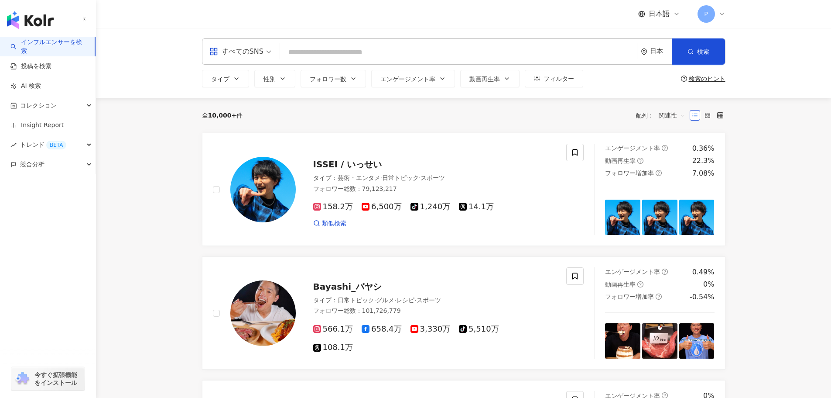 The image size is (831, 398). What do you see at coordinates (704, 161) in the screenshot?
I see `div: 22.3%` at bounding box center [704, 161].